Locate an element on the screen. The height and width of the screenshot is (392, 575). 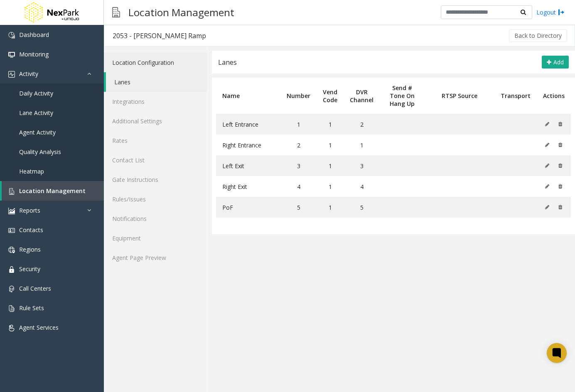
th: Number is located at coordinates (298, 95).